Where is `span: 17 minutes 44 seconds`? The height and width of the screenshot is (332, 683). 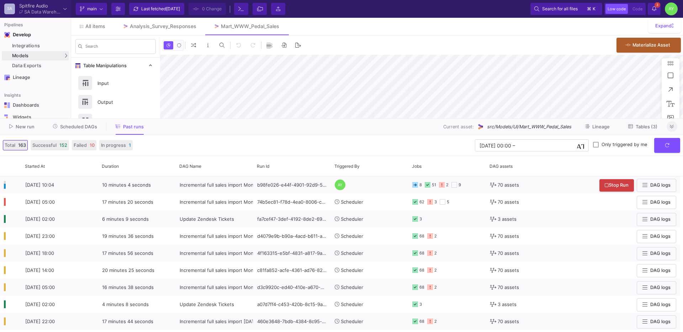
span: 17 minutes 44 seconds is located at coordinates (128, 321).